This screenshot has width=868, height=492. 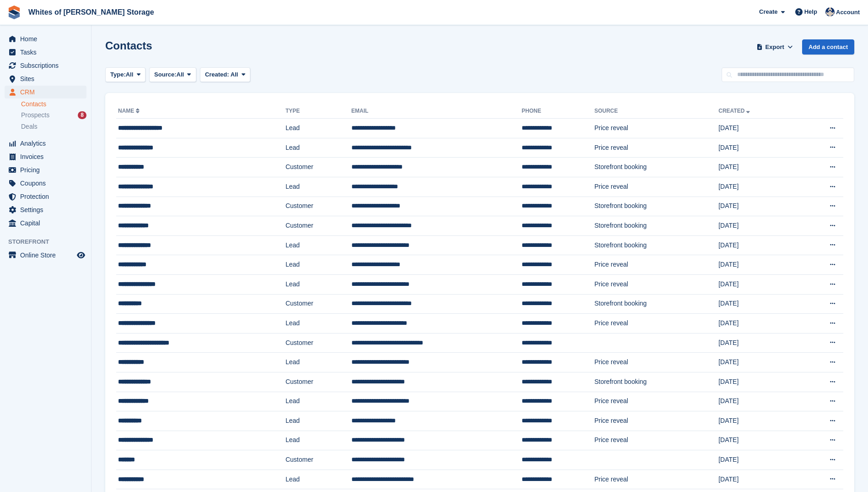 I want to click on th: Phone, so click(x=558, y=111).